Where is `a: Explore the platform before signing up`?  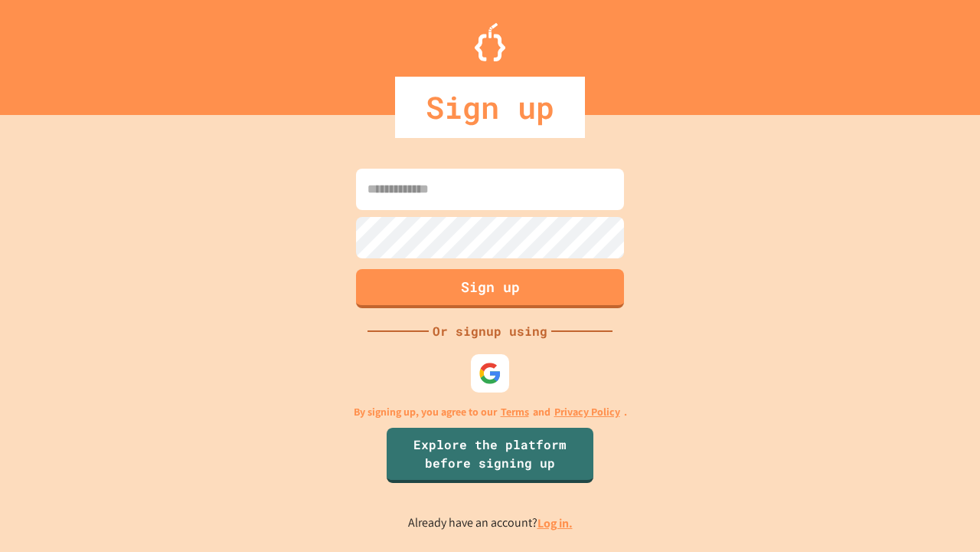
a: Explore the platform before signing up is located at coordinates (490, 455).